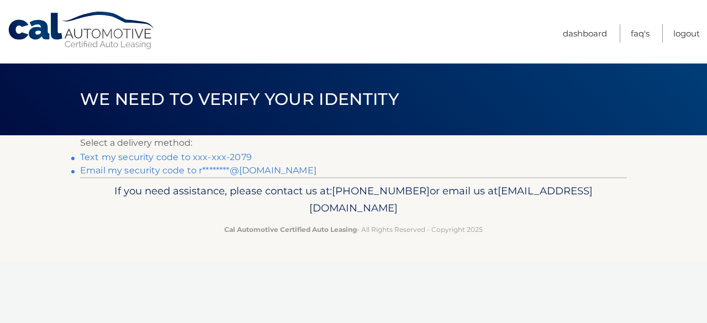 Image resolution: width=707 pixels, height=323 pixels. What do you see at coordinates (640, 33) in the screenshot?
I see `a: FAQ's` at bounding box center [640, 33].